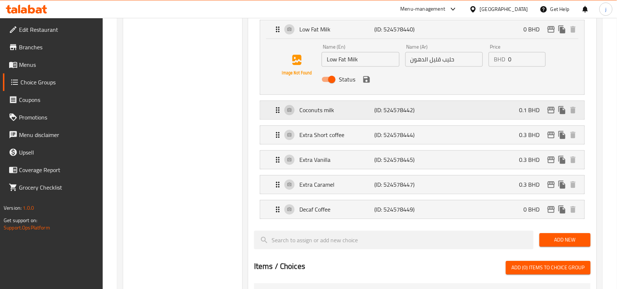  What do you see at coordinates (565, 240) in the screenshot?
I see `button: Add New` at bounding box center [565, 240].